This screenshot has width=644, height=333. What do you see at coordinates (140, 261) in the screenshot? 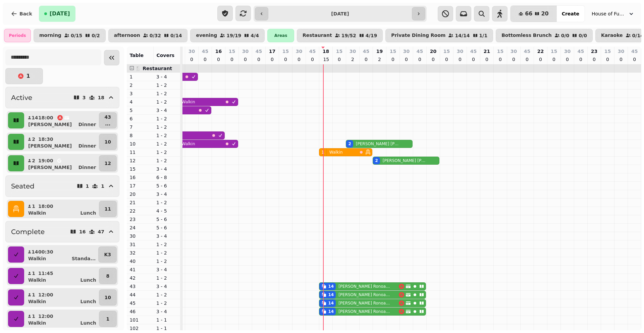
I see `p: 40` at bounding box center [140, 261].